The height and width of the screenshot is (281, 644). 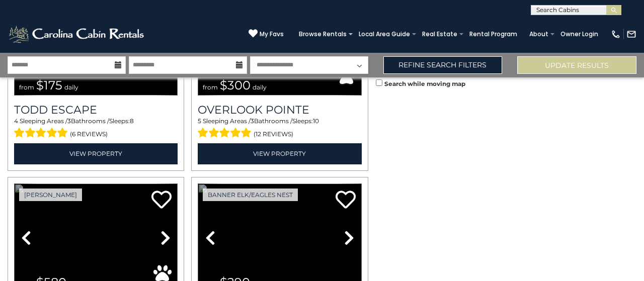 What do you see at coordinates (279, 110) in the screenshot?
I see `a: Overlook Pointe` at bounding box center [279, 110].